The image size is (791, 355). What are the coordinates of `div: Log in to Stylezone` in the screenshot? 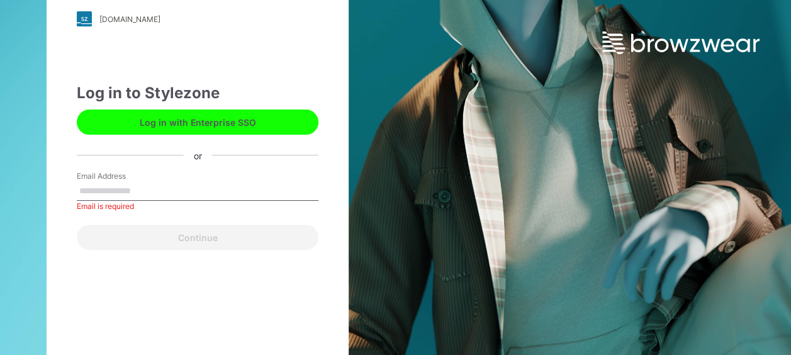 It's located at (198, 93).